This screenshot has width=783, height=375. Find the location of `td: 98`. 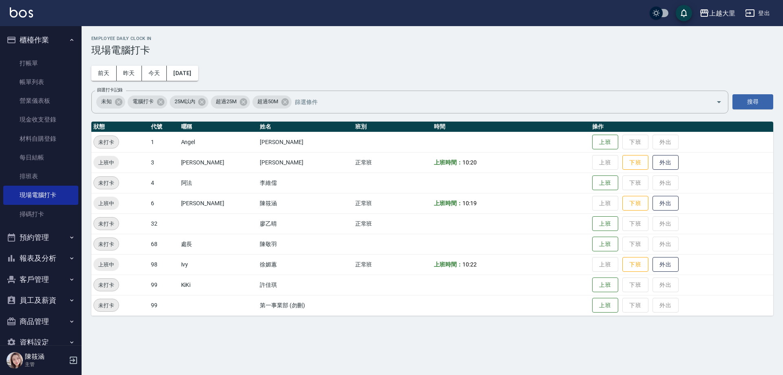

td: 98 is located at coordinates (164, 264).